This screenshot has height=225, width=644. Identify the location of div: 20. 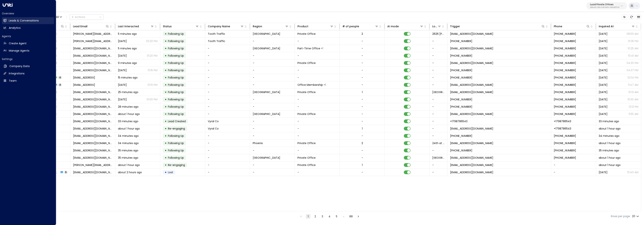
(635, 216).